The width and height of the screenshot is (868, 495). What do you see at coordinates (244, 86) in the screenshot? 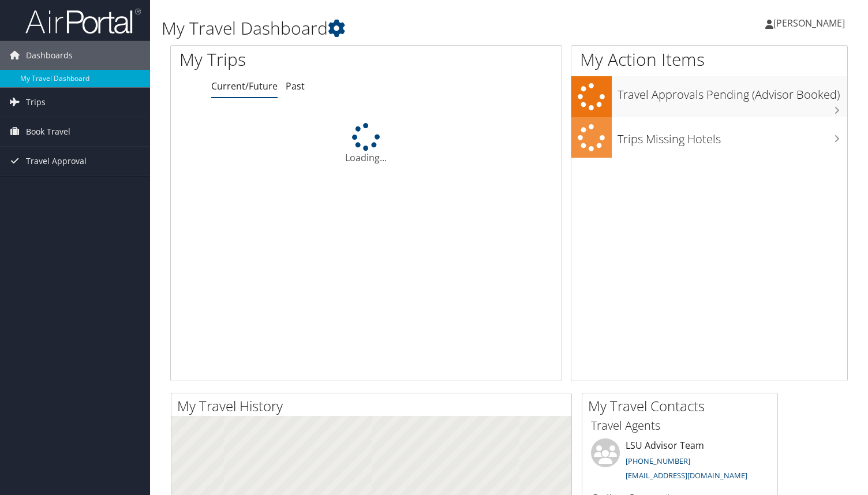
I see `a: Current/Future` at bounding box center [244, 86].